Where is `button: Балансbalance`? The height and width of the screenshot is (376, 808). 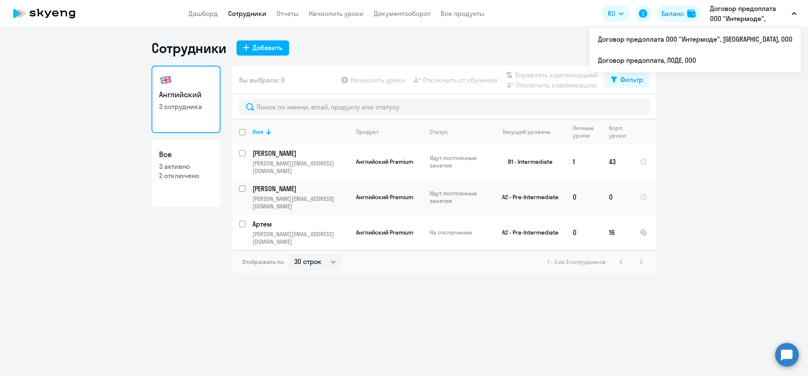
button: Балансbalance is located at coordinates (678, 13).